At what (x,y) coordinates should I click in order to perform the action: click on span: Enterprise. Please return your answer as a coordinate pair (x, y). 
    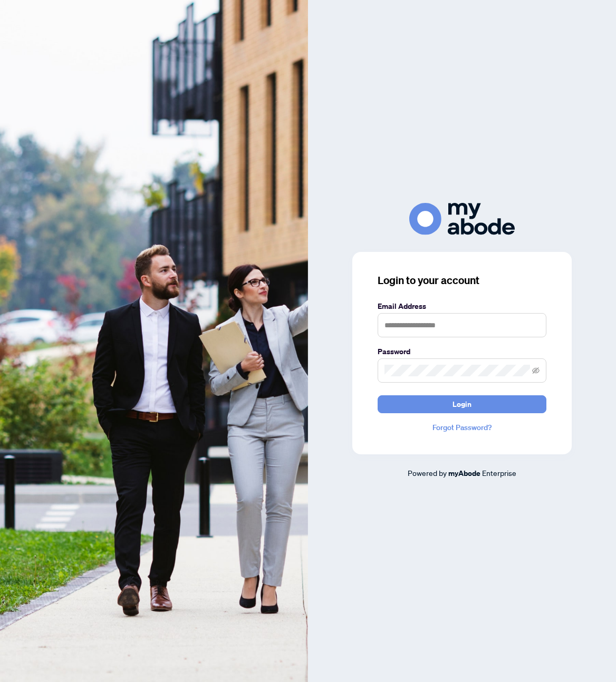
    Looking at the image, I should click on (498, 473).